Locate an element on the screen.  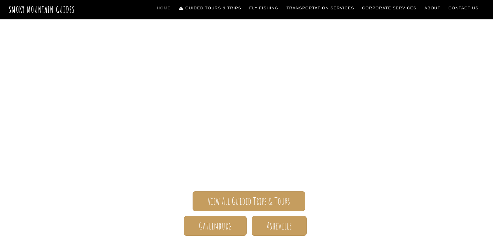
a: View All Guided Trips & Tours is located at coordinates (248, 201).